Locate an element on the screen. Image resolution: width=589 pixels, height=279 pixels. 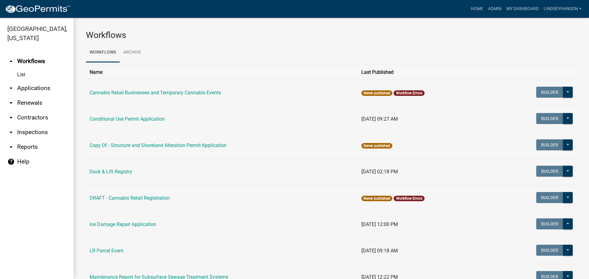
a: Dock & Lift Registry is located at coordinates (111, 172).